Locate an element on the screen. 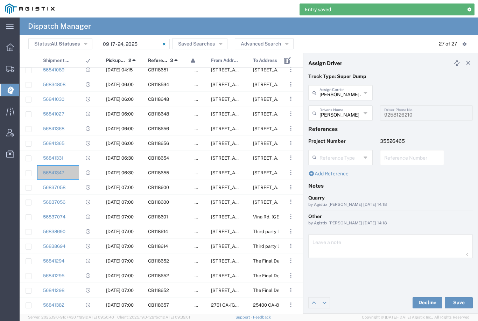  a: 56841294 is located at coordinates (54, 261).